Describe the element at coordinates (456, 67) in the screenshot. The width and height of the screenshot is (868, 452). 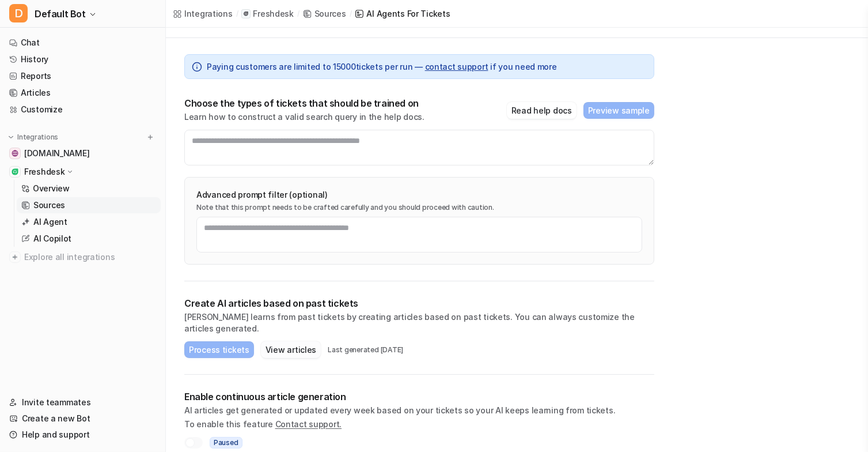
I see `a: contact support` at that location.